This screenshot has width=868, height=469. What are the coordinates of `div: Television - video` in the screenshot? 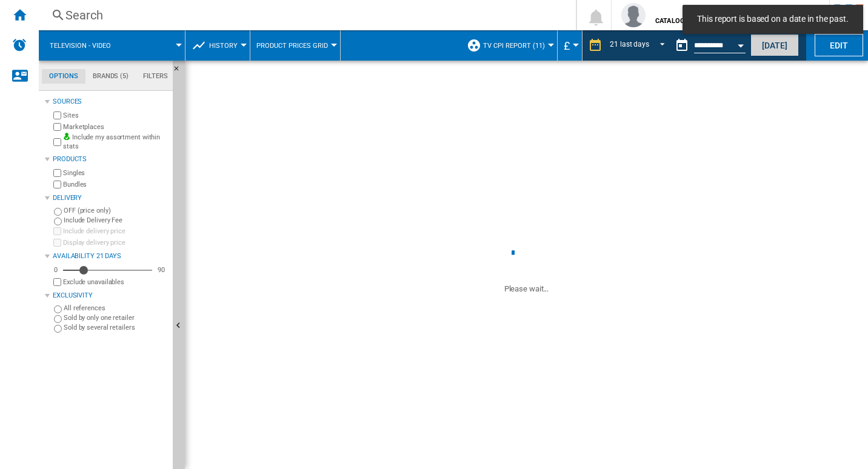 It's located at (112, 45).